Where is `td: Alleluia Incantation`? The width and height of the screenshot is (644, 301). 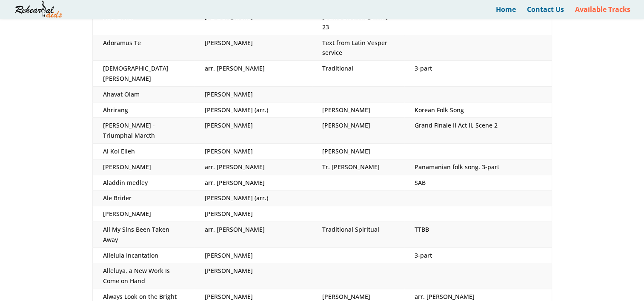 td: Alleluia Incantation is located at coordinates (144, 255).